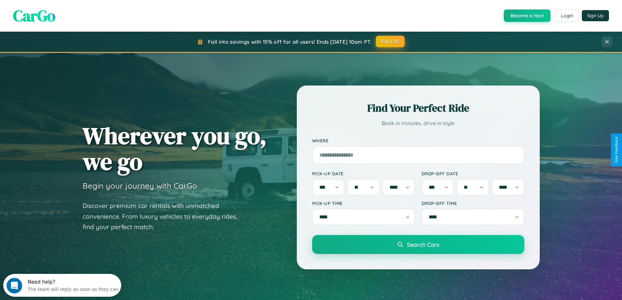 The height and width of the screenshot is (300, 622). What do you see at coordinates (418, 123) in the screenshot?
I see `p: Book in minutes, drive in style` at bounding box center [418, 123].